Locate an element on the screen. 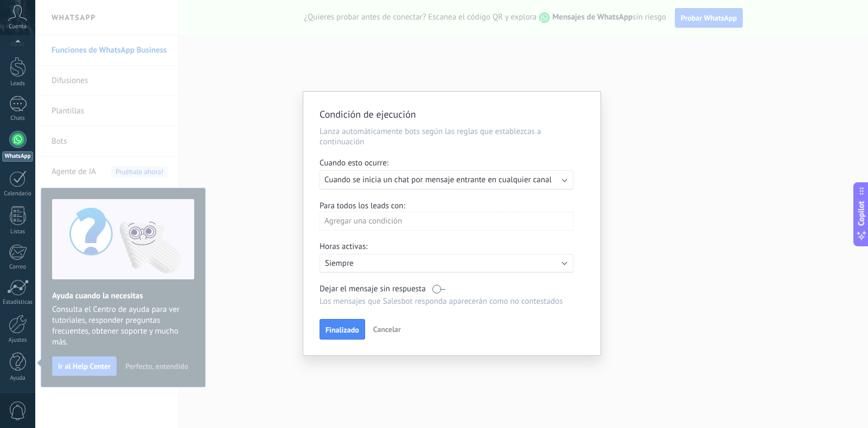 The image size is (868, 428). span: Cuenta is located at coordinates (17, 27).